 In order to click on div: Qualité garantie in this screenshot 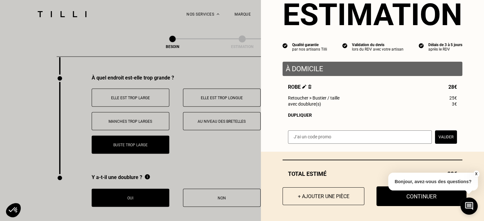, I will do `click(309, 45)`.